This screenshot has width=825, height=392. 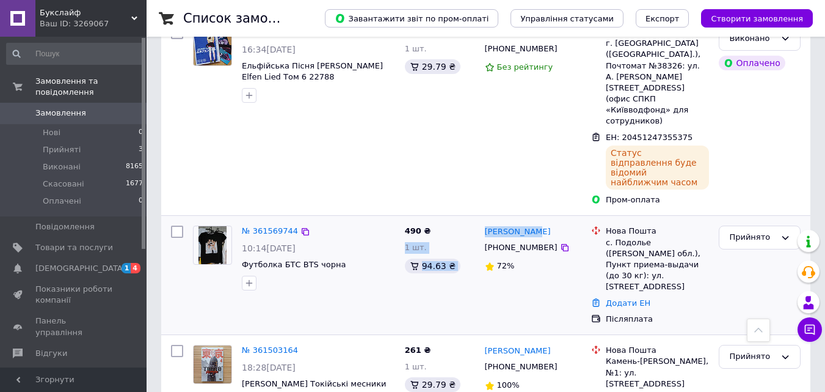 I want to click on span: Замовлення та повідомлення, so click(x=91, y=87).